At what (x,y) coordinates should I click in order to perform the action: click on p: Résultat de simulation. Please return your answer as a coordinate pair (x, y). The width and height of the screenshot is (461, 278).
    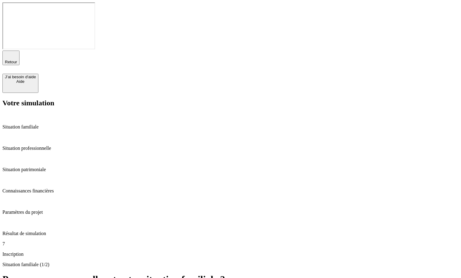
    Looking at the image, I should click on (231, 234).